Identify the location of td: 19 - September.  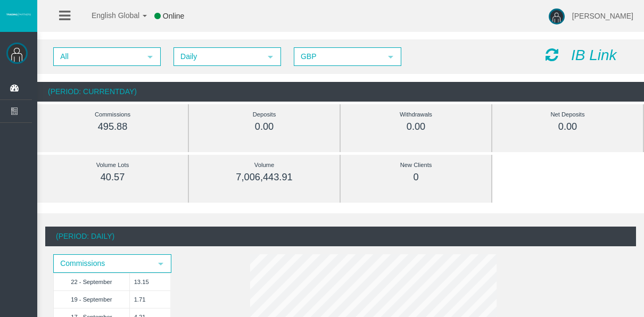
(91, 299).